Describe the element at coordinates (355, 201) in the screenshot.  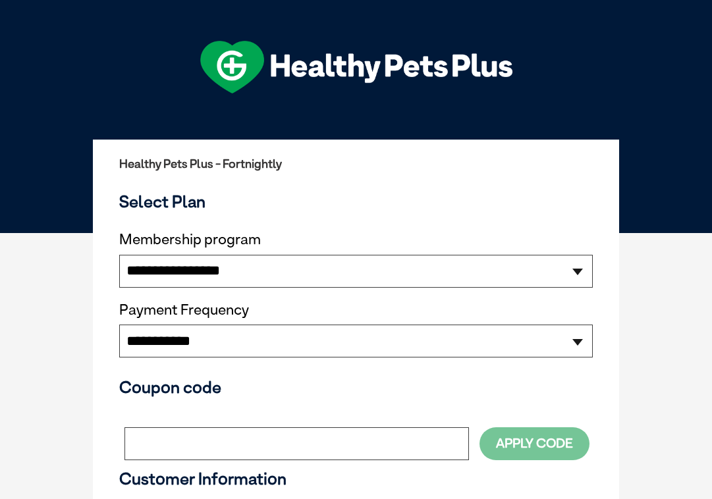
I see `h3: Select Plan` at that location.